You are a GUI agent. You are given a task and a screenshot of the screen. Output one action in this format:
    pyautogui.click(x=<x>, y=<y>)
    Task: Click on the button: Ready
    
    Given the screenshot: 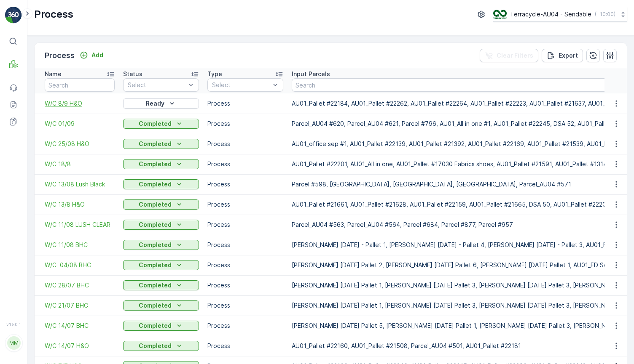 What is the action you would take?
    pyautogui.click(x=161, y=103)
    